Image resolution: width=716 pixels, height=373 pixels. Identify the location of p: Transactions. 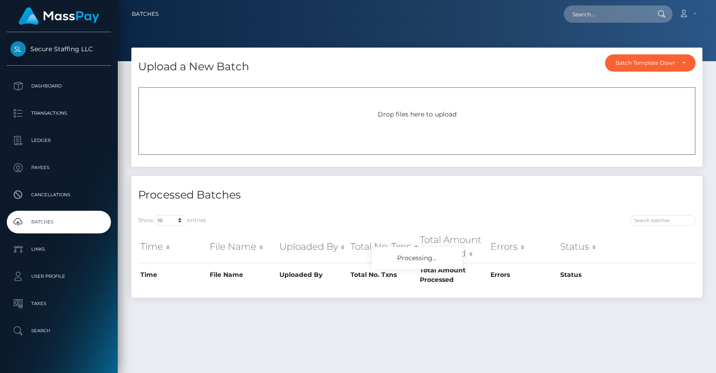
(59, 113).